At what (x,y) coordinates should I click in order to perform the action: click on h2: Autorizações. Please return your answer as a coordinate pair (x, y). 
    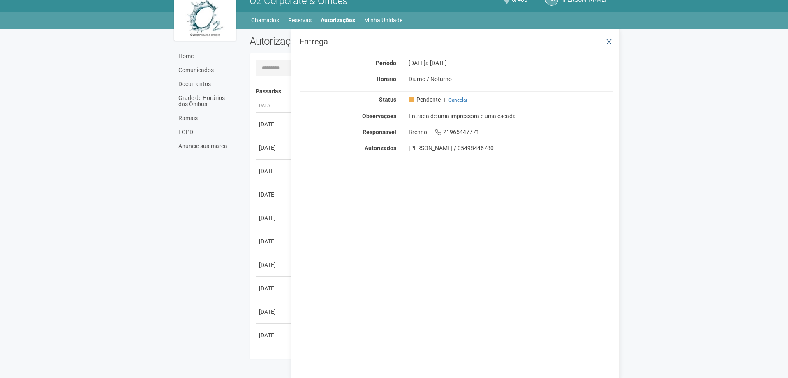
    Looking at the image, I should click on (337, 41).